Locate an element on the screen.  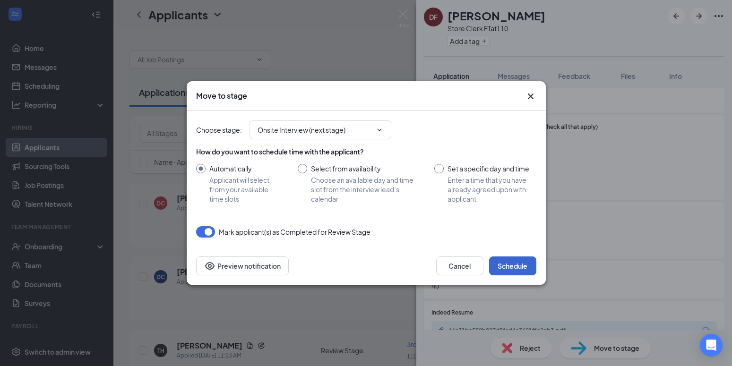
svg: Eye is located at coordinates (210, 266).